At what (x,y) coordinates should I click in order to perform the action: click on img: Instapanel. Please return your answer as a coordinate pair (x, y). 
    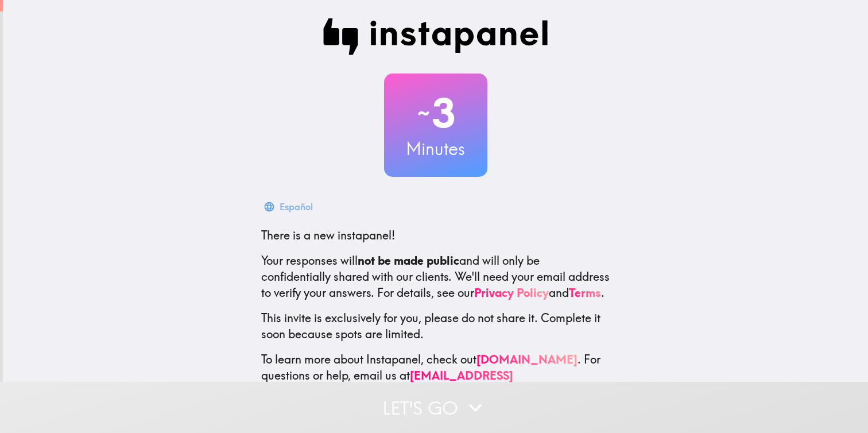
    Looking at the image, I should click on (436, 37).